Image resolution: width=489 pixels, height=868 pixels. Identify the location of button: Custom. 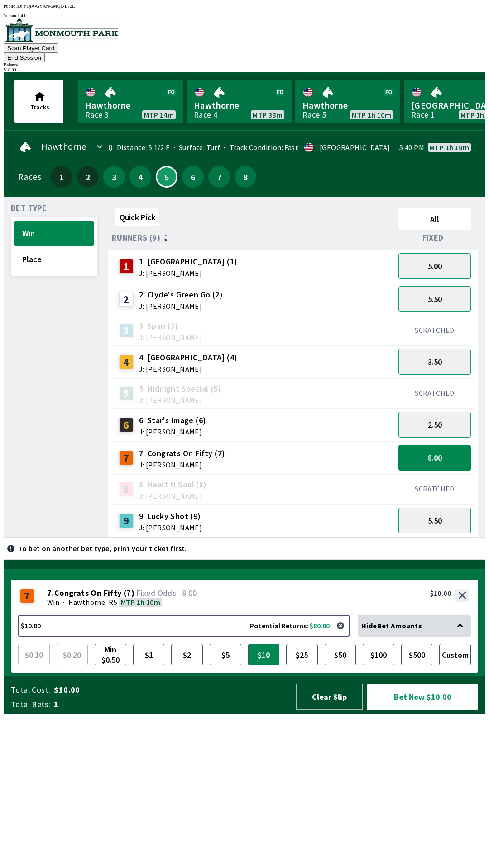
(455, 654).